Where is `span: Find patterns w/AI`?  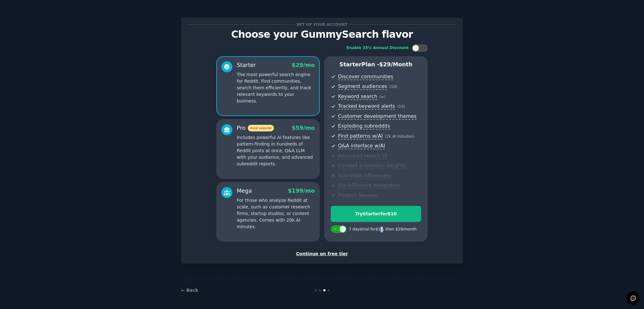
span: Find patterns w/AI is located at coordinates (360, 136).